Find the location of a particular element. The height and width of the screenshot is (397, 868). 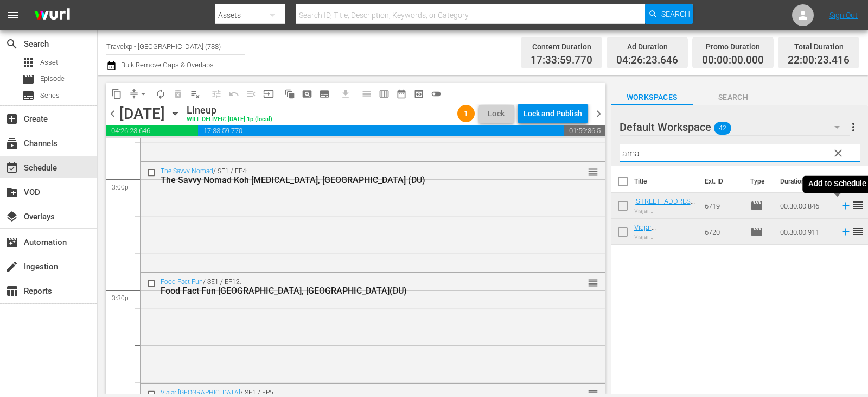

span: Automation is located at coordinates (12, 242).